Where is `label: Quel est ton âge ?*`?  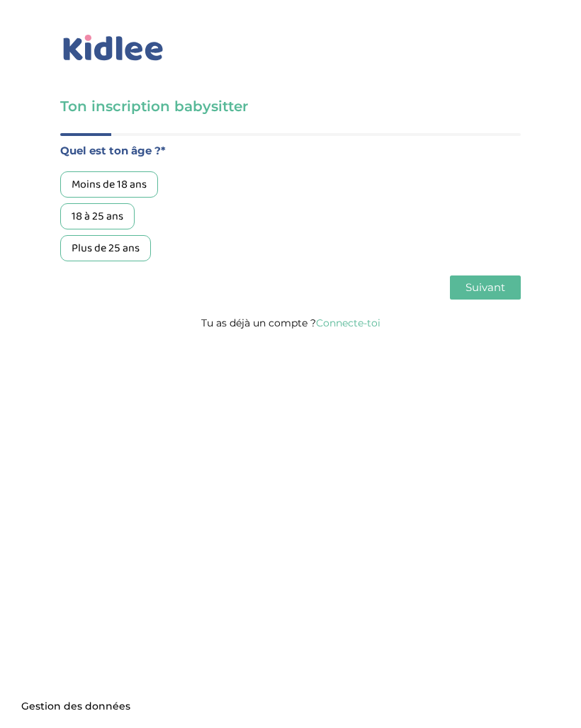 label: Quel est ton âge ?* is located at coordinates (290, 151).